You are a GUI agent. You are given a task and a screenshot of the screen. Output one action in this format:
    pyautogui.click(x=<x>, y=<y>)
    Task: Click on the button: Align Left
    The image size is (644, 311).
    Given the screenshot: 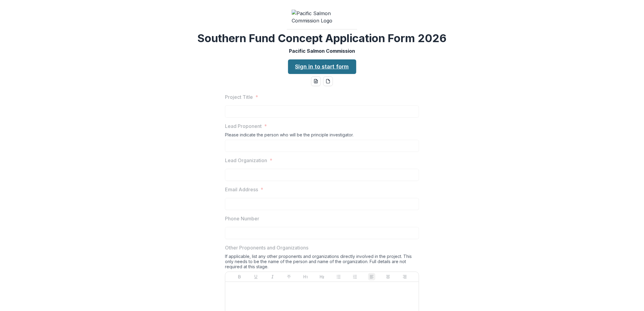 What is the action you would take?
    pyautogui.click(x=372, y=277)
    